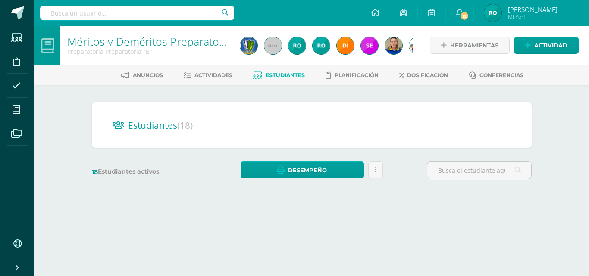 The height and width of the screenshot is (276, 589). I want to click on a: Herramientas, so click(470, 45).